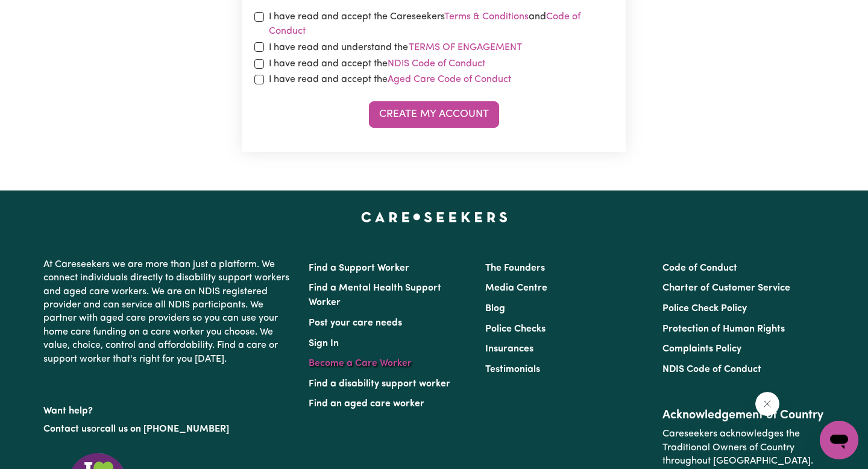 The image size is (868, 469). Describe the element at coordinates (702, 349) in the screenshot. I see `a: Complaints Policy` at that location.